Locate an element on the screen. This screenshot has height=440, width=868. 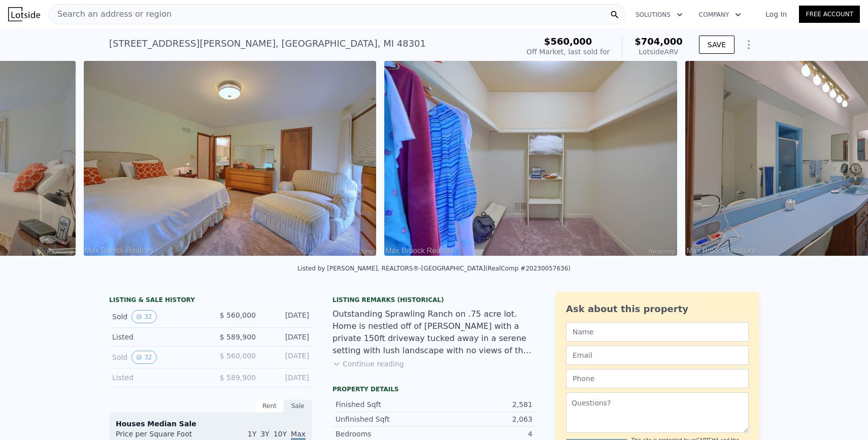
span: 10Y is located at coordinates (280, 434).